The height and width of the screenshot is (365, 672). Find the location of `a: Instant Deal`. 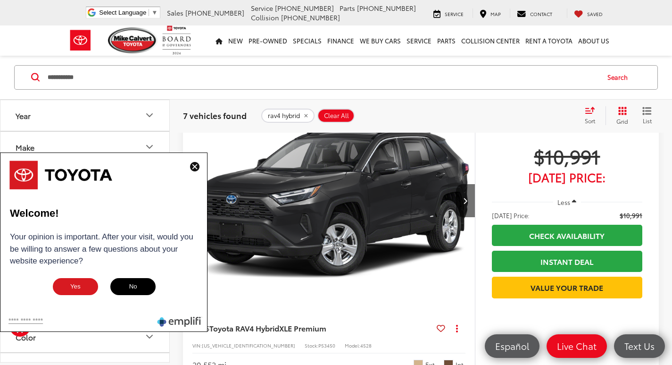

a: Instant Deal is located at coordinates (567, 261).